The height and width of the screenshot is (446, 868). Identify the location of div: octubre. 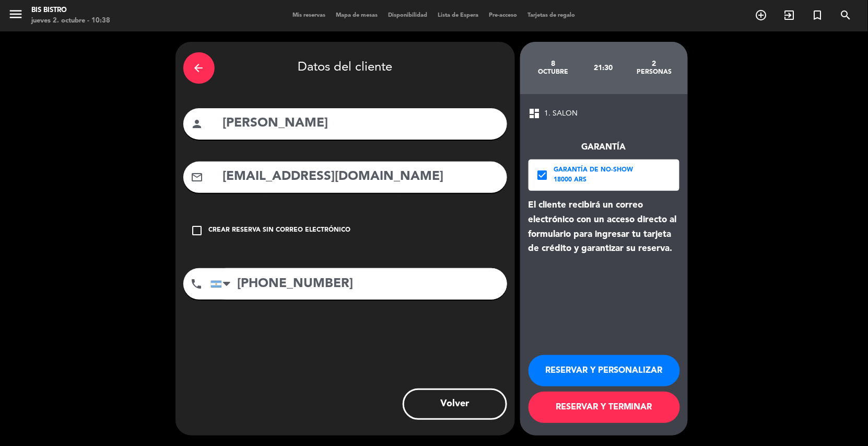
(553, 72).